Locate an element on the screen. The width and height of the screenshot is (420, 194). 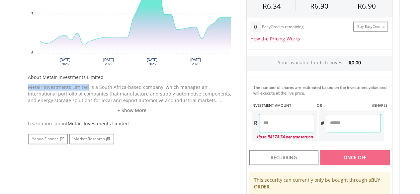
span: R6.34 is located at coordinates (272, 6).